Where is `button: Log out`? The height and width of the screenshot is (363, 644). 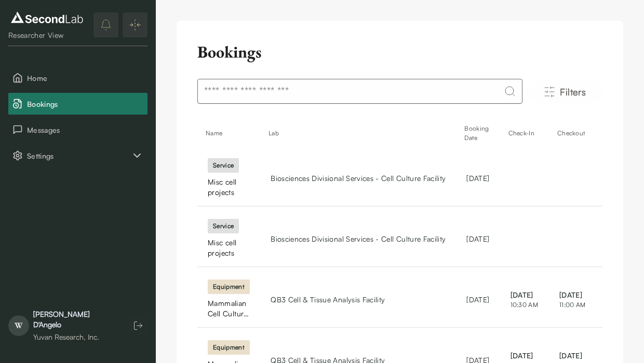 button: Log out is located at coordinates (138, 325).